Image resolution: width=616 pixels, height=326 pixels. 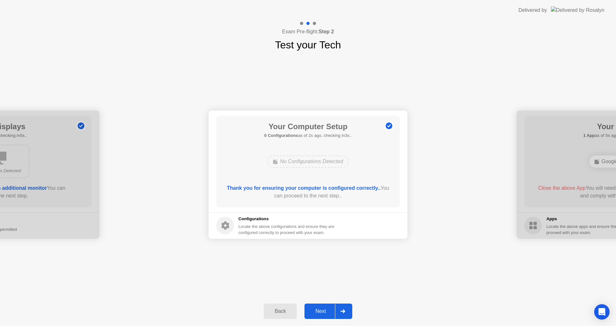 What do you see at coordinates (308, 136) in the screenshot?
I see `h5: as of 2s ago, checking in3s..` at bounding box center [308, 136].